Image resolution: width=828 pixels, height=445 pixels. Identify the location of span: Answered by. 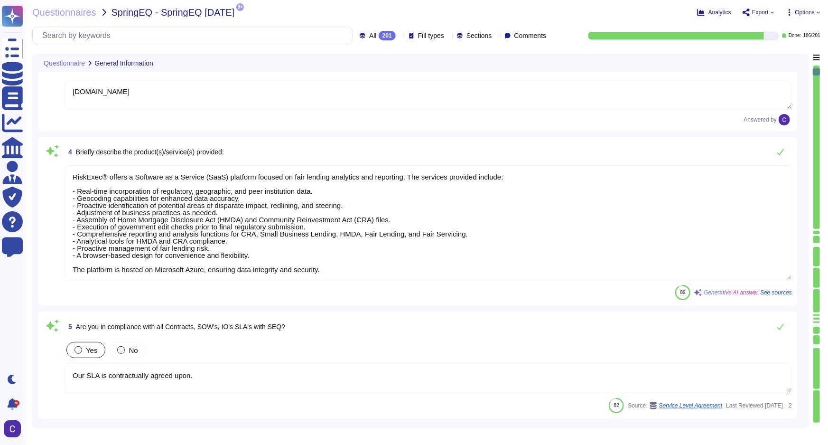
(760, 120).